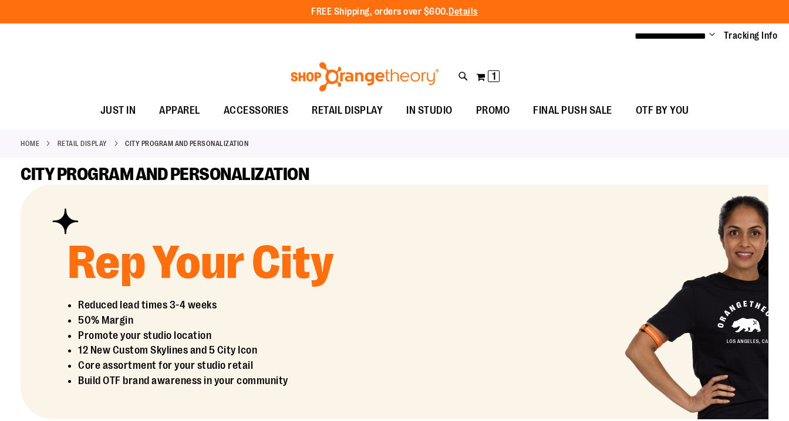  I want to click on li: Build OTF brand awareness in your community, so click(251, 381).